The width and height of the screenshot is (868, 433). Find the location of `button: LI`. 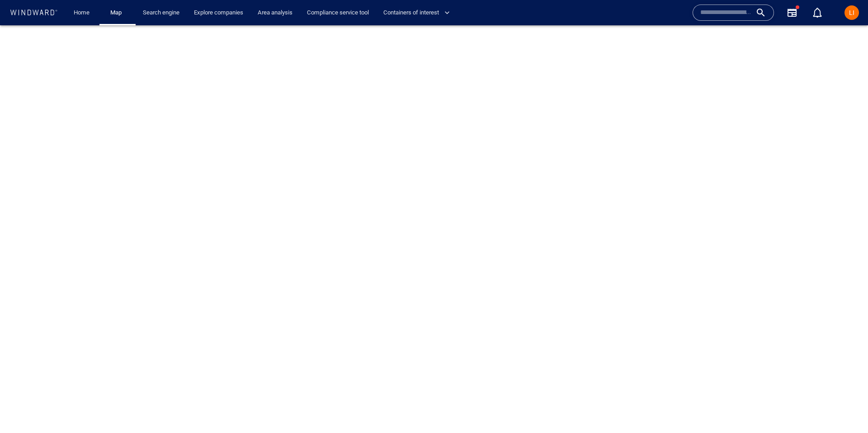

button: LI is located at coordinates (852, 13).